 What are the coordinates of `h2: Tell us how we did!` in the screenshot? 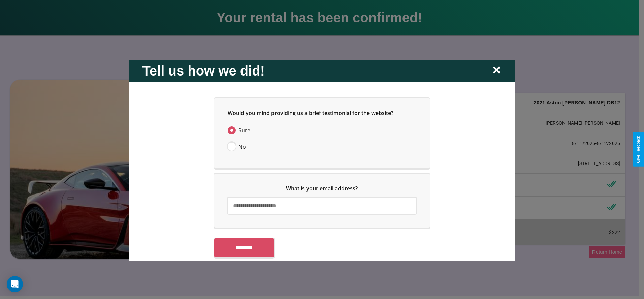 It's located at (203, 70).